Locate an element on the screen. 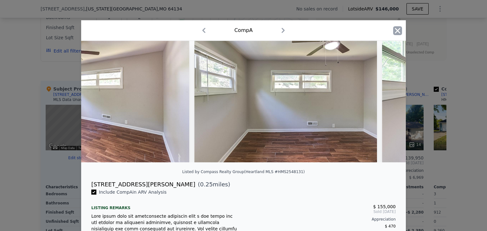 This screenshot has height=231, width=487. div: Appreciation is located at coordinates (322, 220).